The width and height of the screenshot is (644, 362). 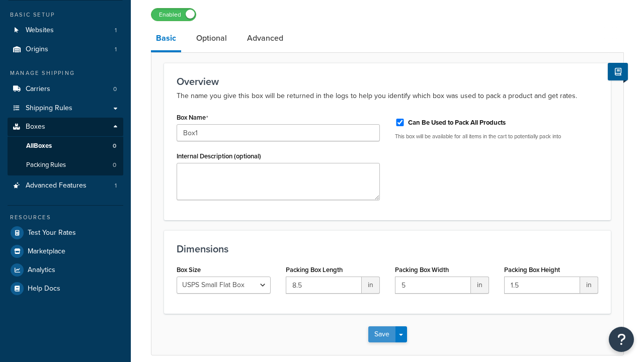 I want to click on li: Origins, so click(x=65, y=49).